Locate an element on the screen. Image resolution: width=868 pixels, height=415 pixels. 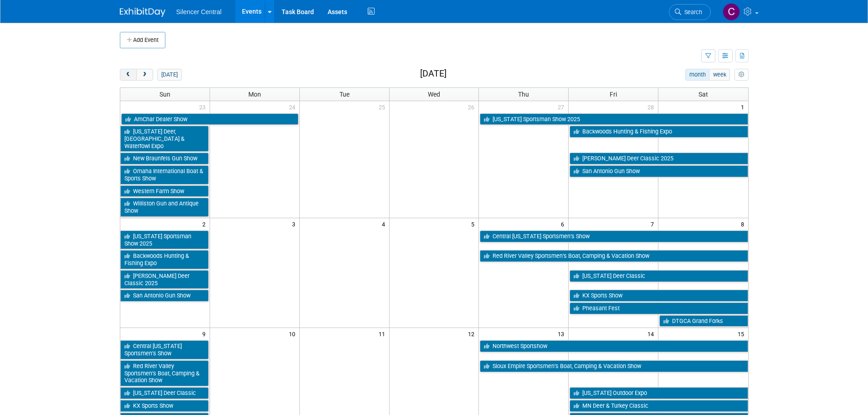
span: Sat is located at coordinates (703, 94).